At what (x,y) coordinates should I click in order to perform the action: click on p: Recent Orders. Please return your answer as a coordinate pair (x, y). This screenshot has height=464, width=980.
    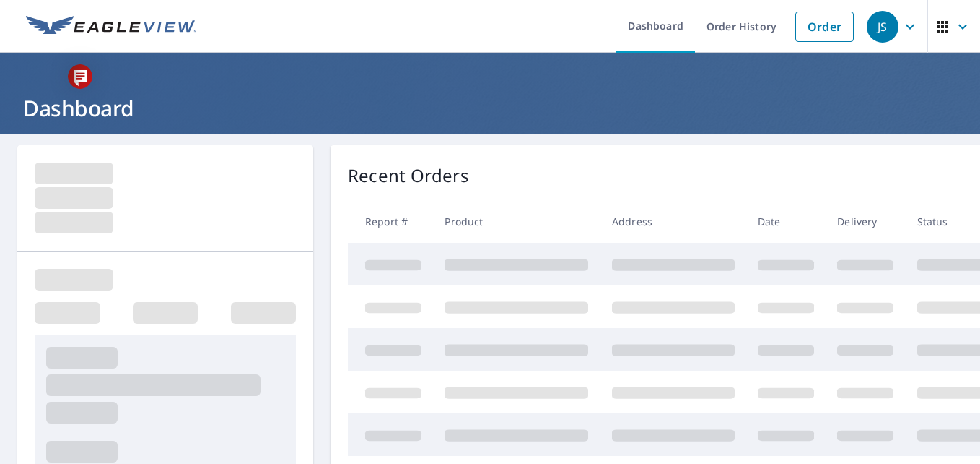
    Looking at the image, I should click on (408, 176).